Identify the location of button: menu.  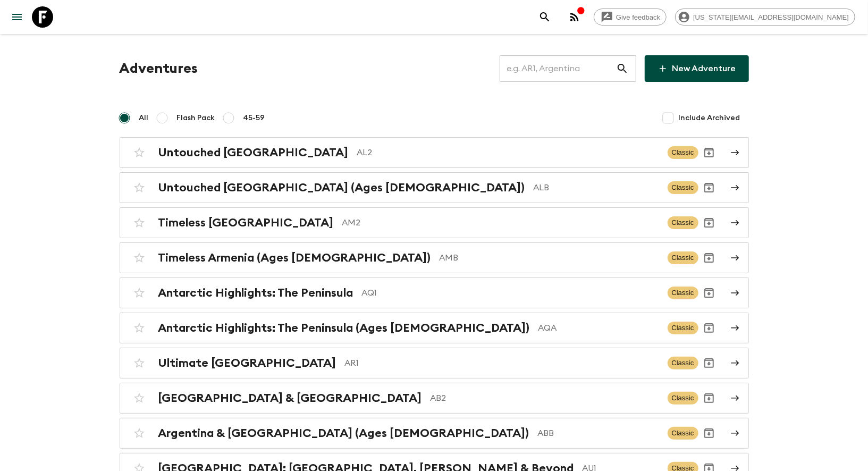
(17, 17).